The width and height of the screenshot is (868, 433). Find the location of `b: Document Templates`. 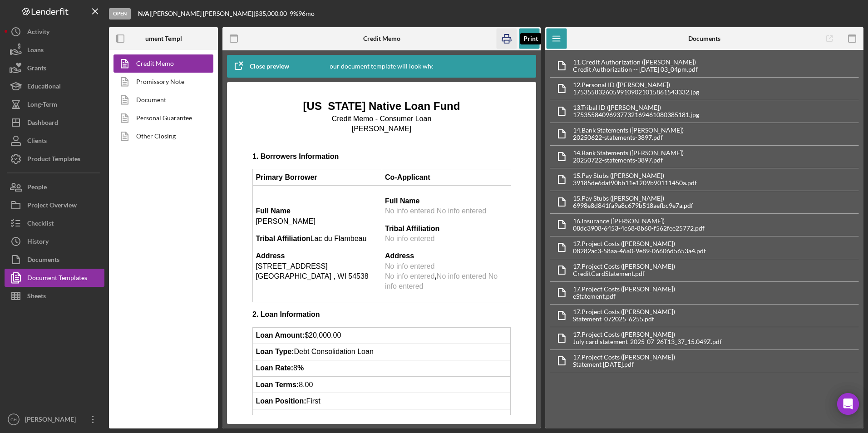

b: Document Templates is located at coordinates (163, 39).